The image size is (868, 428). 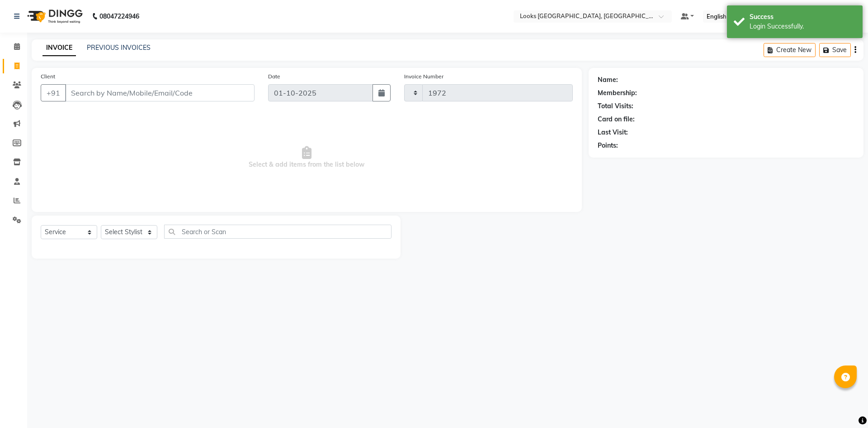 What do you see at coordinates (274, 76) in the screenshot?
I see `label: Date` at bounding box center [274, 76].